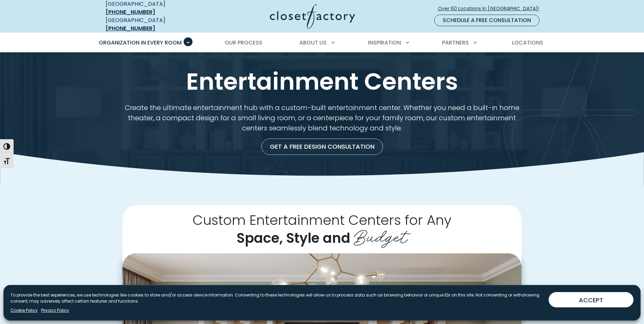 This screenshot has height=324, width=644. Describe the element at coordinates (293, 238) in the screenshot. I see `span: Space, Style and` at that location.